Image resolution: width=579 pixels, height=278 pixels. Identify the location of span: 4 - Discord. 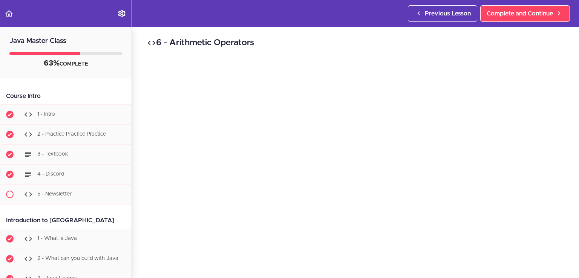
(51, 174).